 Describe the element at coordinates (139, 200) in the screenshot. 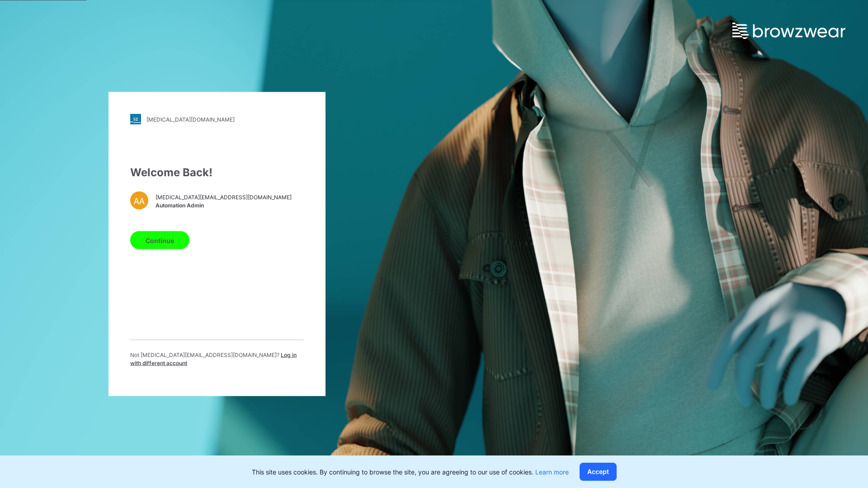

I see `div: AA` at that location.